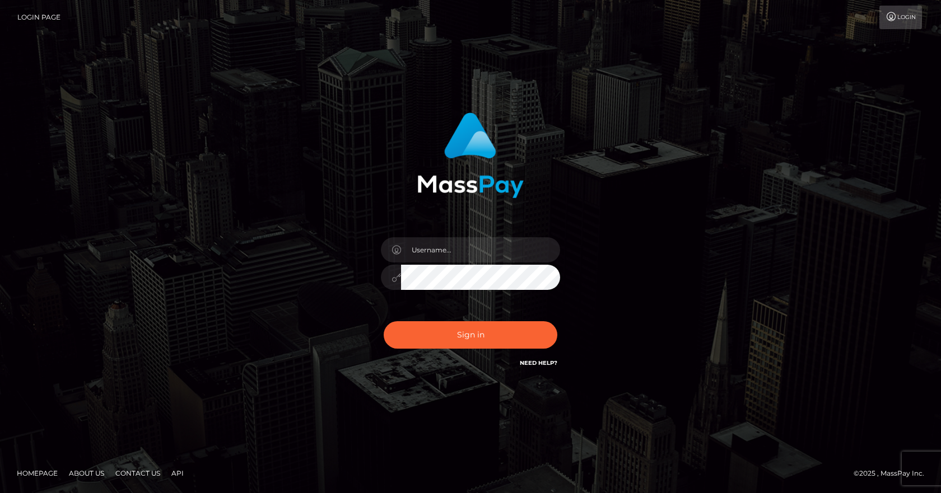 This screenshot has width=941, height=493. What do you see at coordinates (538, 363) in the screenshot?
I see `a: Need Help?` at bounding box center [538, 363].